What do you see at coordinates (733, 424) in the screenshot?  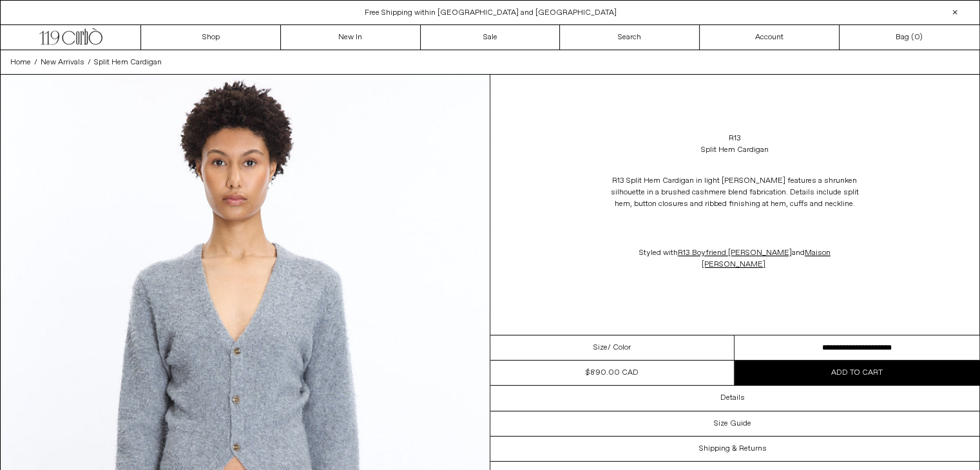 I see `h3: Size Guide` at bounding box center [733, 424].